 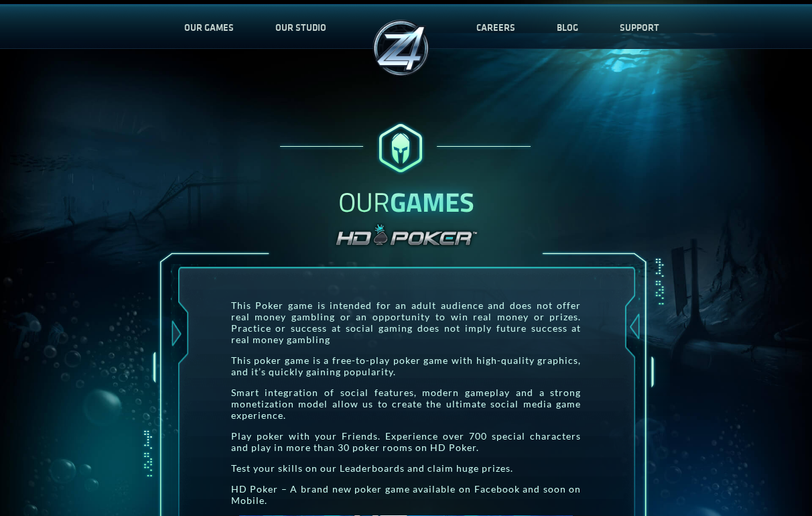 What do you see at coordinates (406, 403) in the screenshot?
I see `p: Smart integration of social features, modern gameplay and a strong monetization model allow us to...` at bounding box center [406, 403].